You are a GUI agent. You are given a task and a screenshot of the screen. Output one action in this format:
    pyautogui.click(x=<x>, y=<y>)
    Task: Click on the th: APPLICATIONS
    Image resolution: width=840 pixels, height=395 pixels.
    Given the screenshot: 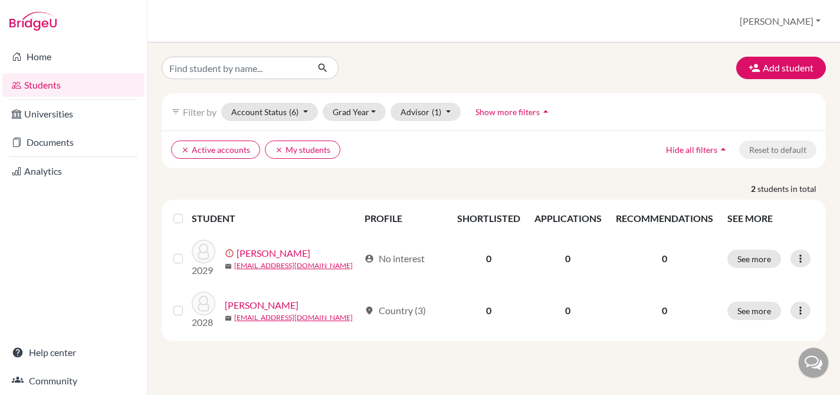 What is the action you would take?
    pyautogui.click(x=568, y=218)
    